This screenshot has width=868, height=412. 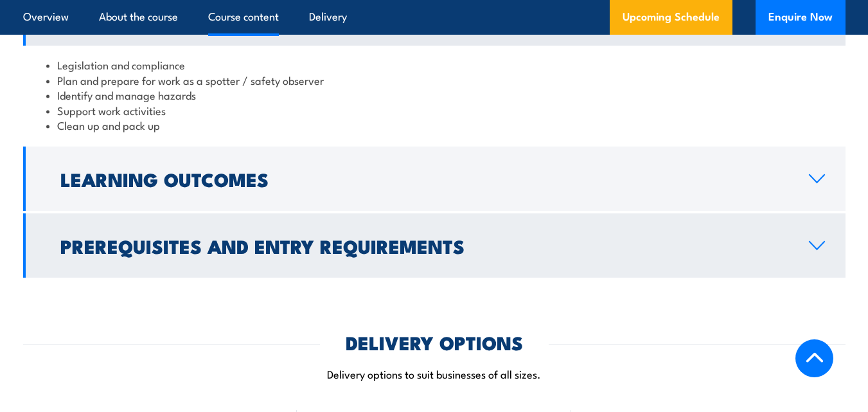 What do you see at coordinates (434, 125) in the screenshot?
I see `li: Clean up and pack up` at bounding box center [434, 125].